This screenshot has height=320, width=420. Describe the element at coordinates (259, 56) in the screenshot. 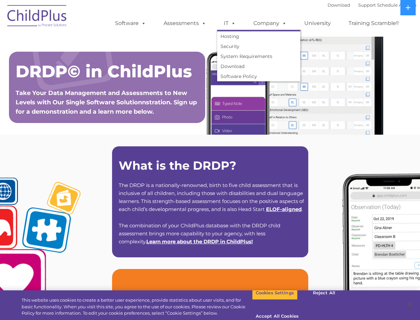

I see `a: System Requirements` at that location.